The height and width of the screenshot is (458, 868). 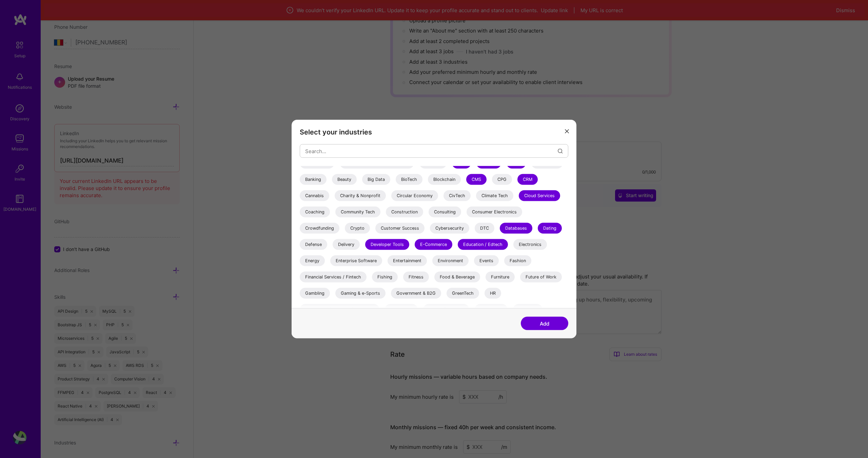 I want to click on div: Food & Beverage, so click(x=457, y=278).